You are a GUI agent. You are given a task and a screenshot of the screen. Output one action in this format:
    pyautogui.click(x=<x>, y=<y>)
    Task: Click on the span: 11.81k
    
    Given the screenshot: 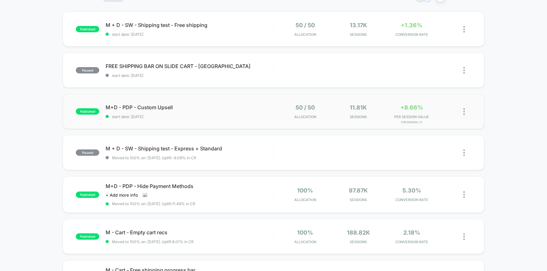 What is the action you would take?
    pyautogui.click(x=358, y=107)
    